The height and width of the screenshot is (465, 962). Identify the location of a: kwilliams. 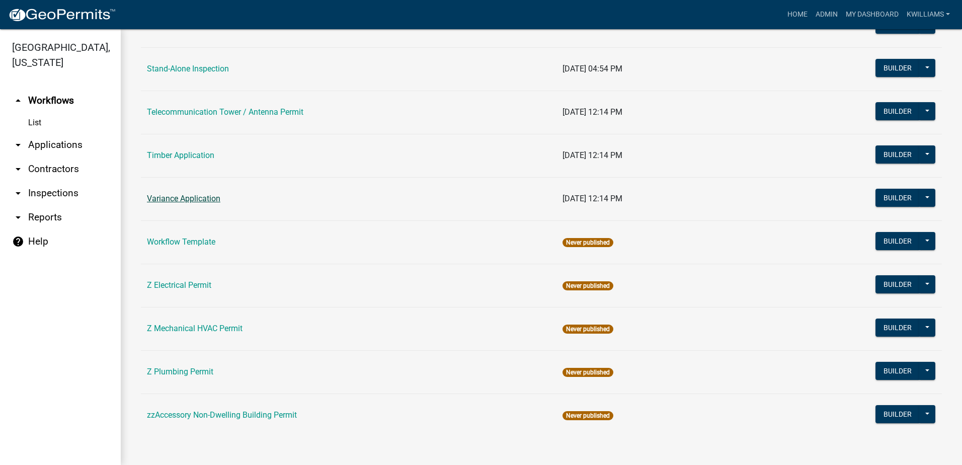
(928, 15).